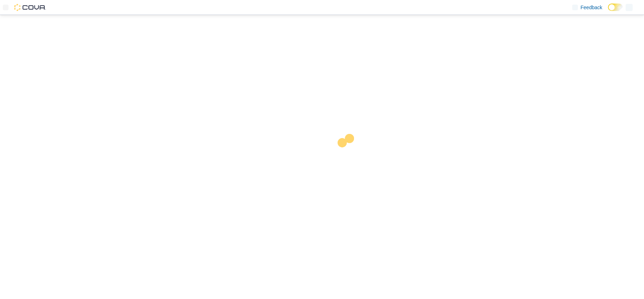 Image resolution: width=644 pixels, height=299 pixels. Describe the element at coordinates (349, 155) in the screenshot. I see `img: cova-loader` at that location.